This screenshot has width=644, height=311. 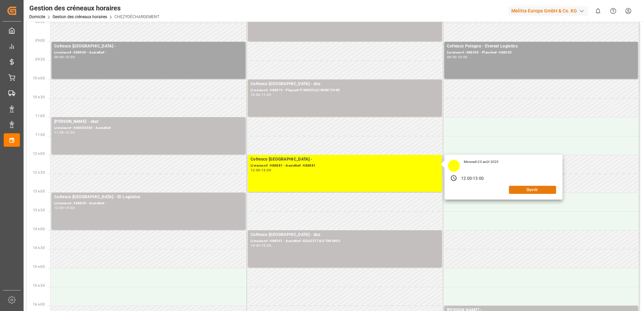 What do you see at coordinates (345, 90) in the screenshot?
I see `div: Livraison# :488873 - Plaque#:P GN025LC/WGM7294R` at bounding box center [345, 90].